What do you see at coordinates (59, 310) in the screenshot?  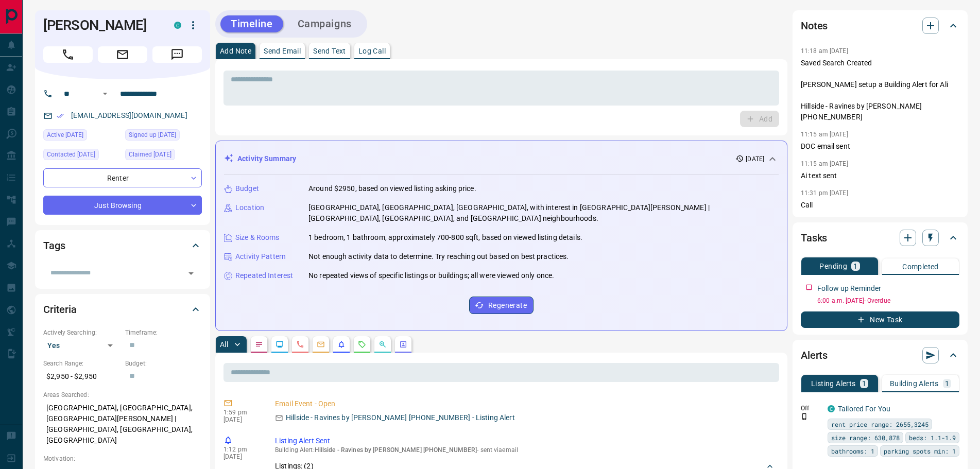 I see `h2: Criteria` at bounding box center [59, 310].